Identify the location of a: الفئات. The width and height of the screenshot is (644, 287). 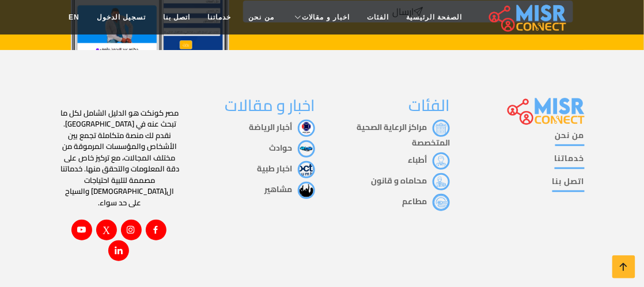
(378, 17).